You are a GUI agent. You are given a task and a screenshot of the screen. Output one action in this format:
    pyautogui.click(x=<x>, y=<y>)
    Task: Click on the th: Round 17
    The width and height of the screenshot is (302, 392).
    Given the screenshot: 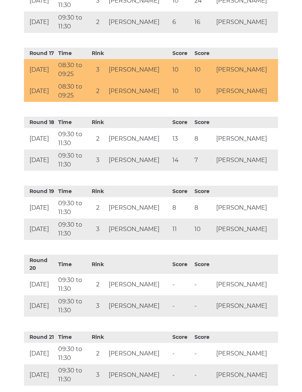 What is the action you would take?
    pyautogui.click(x=40, y=53)
    